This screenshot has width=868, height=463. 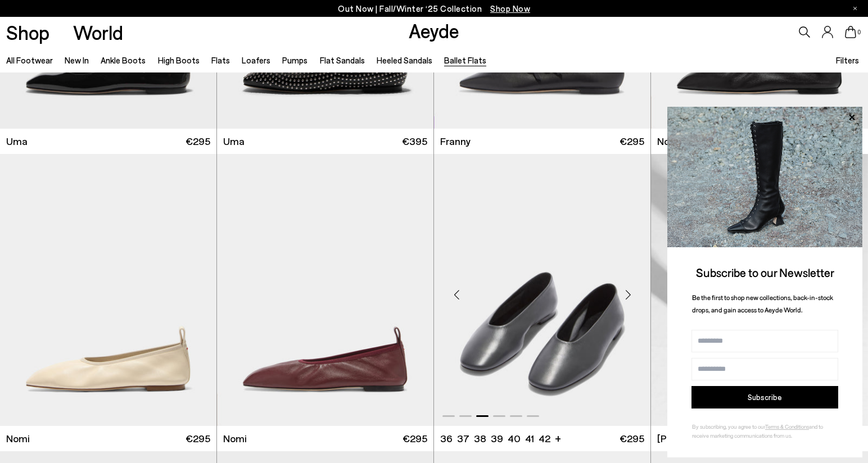 What do you see at coordinates (98, 32) in the screenshot?
I see `a: World` at bounding box center [98, 32].